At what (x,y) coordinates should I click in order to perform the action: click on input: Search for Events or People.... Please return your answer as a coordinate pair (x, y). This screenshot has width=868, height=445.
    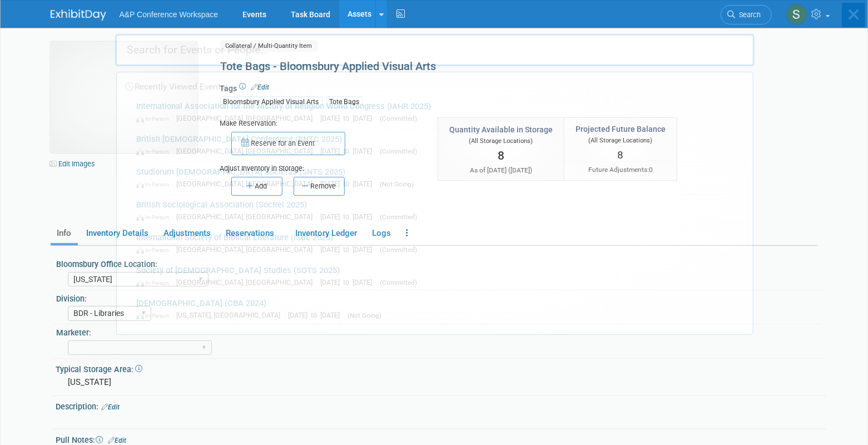
    Looking at the image, I should click on (435, 50).